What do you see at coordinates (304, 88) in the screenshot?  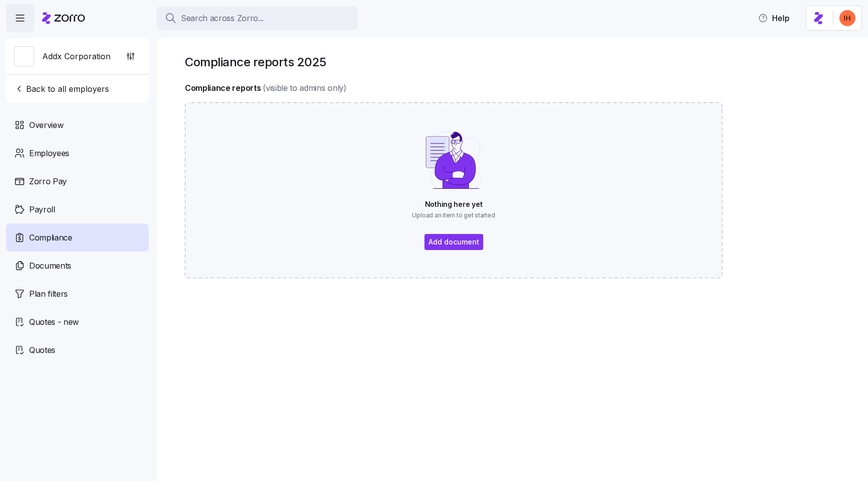 I see `span: (visible to admins only)` at bounding box center [304, 88].